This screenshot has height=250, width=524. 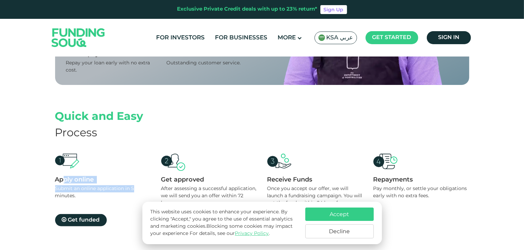 What do you see at coordinates (84, 220) in the screenshot?
I see `span: Get funded` at bounding box center [84, 220].